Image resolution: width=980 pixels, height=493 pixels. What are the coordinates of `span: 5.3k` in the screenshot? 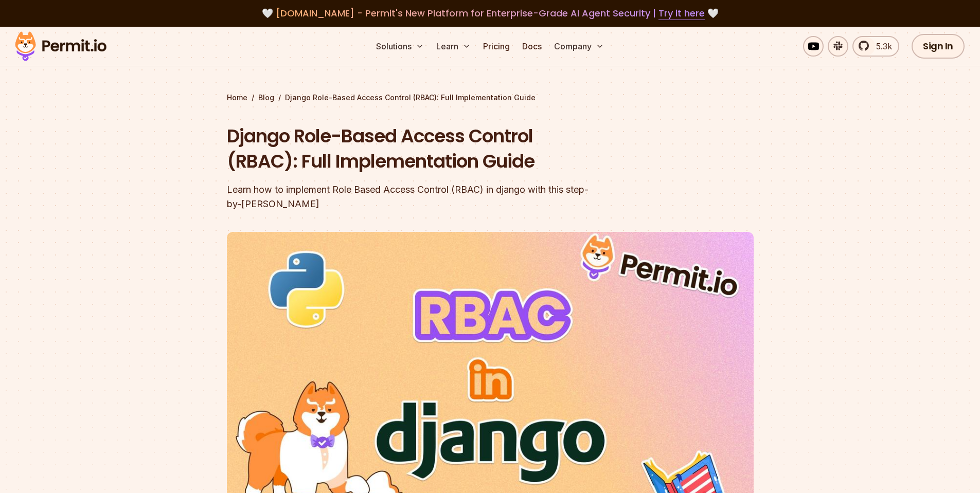 It's located at (881, 46).